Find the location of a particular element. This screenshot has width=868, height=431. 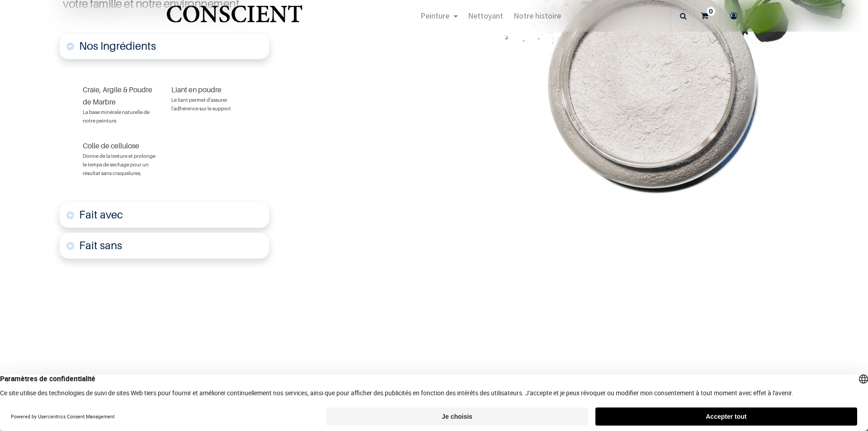

font: Liant en poudre is located at coordinates (196, 90).